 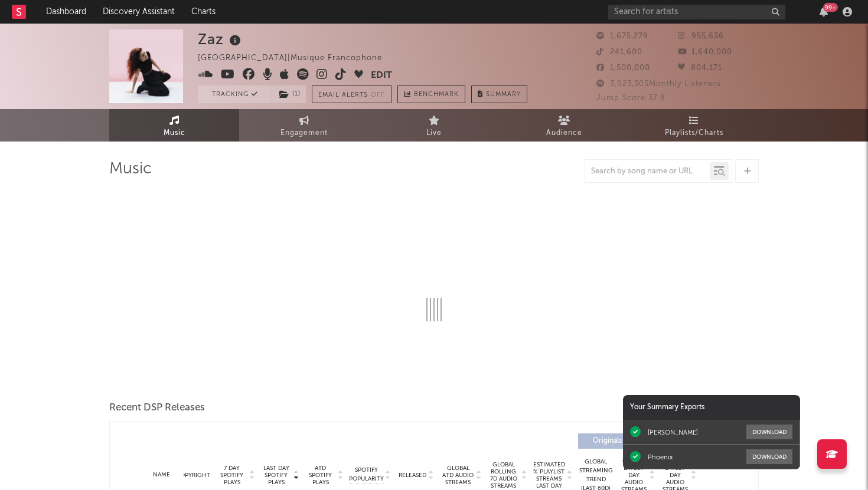 I want to click on button: Tracking, so click(x=235, y=94).